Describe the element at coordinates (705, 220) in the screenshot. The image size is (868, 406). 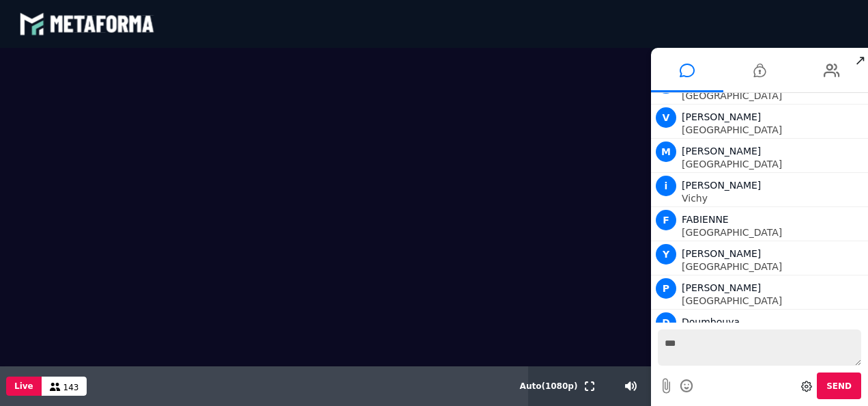
I see `span: FABIENNE` at that location.